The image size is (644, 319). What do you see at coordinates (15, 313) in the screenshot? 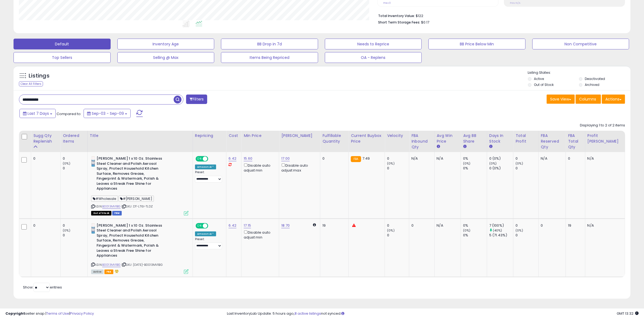
I see `strong: Copyright` at bounding box center [15, 313].